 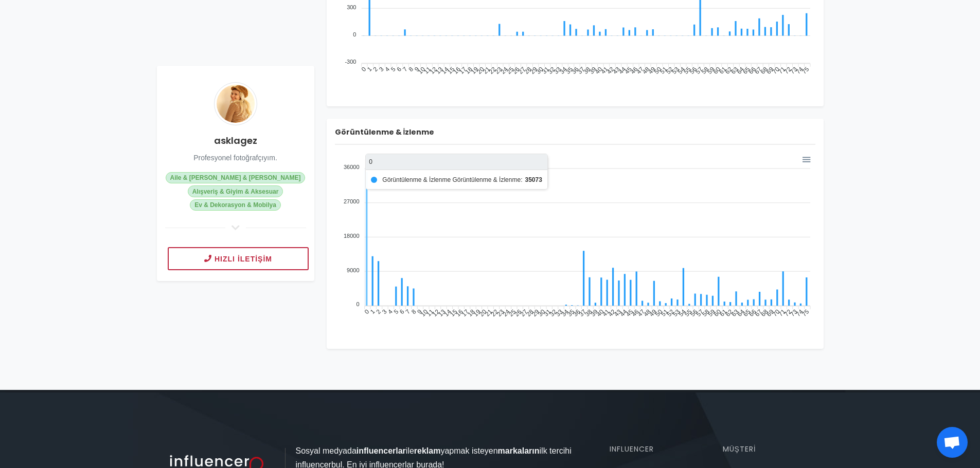 I want to click on tspan: 60, so click(x=717, y=313).